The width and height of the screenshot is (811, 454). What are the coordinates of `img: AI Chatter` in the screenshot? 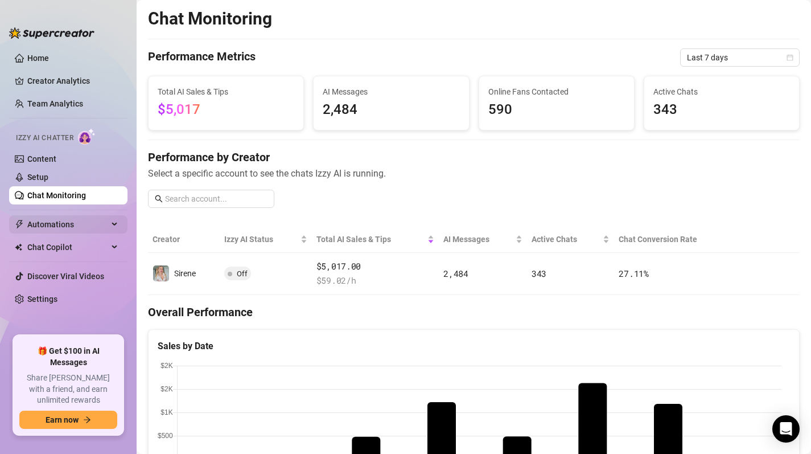 It's located at (87, 136).